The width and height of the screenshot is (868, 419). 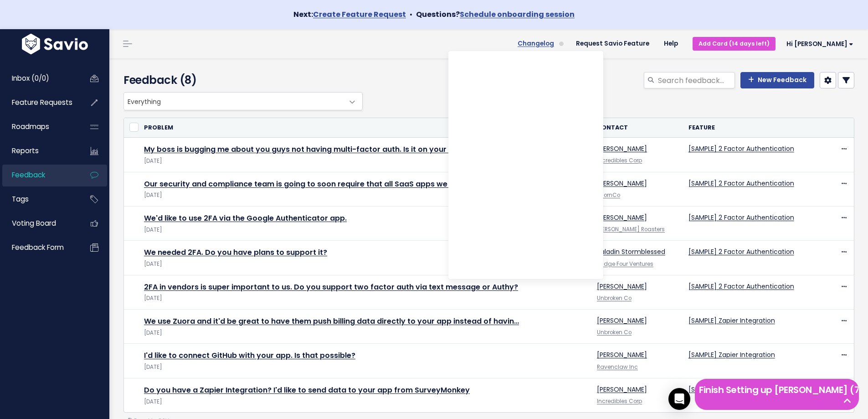 What do you see at coordinates (20, 199) in the screenshot?
I see `span: Tags` at bounding box center [20, 199].